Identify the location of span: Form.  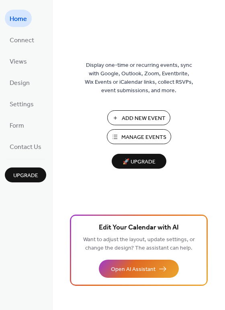
(17, 126).